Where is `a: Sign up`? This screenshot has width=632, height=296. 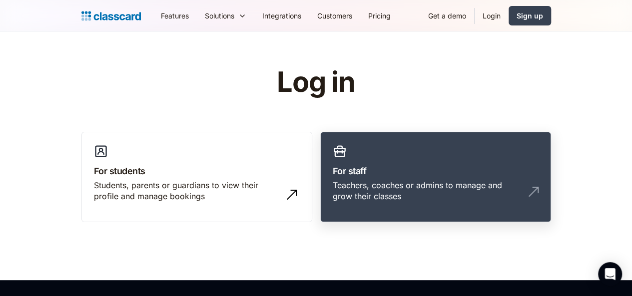 a: Sign up is located at coordinates (530, 15).